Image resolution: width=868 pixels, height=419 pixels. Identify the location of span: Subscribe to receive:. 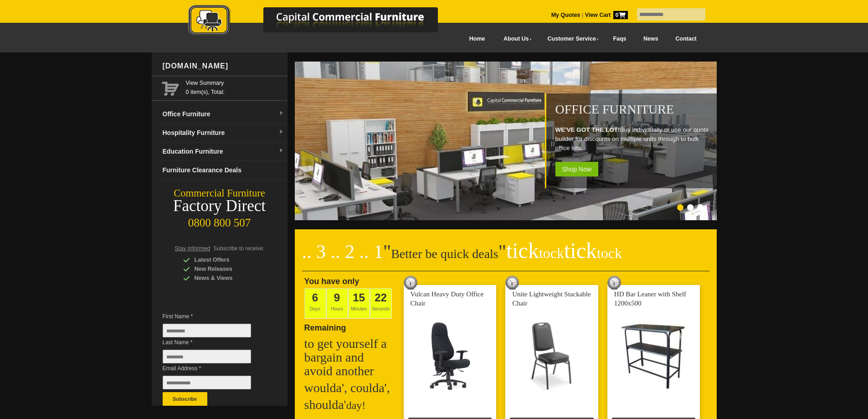
(238, 248).